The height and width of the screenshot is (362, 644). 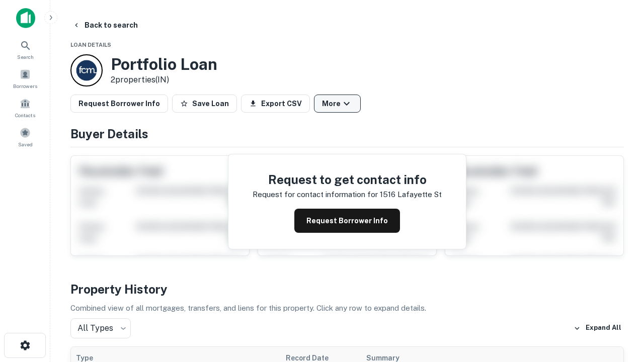 I want to click on span: Borrowers, so click(x=25, y=86).